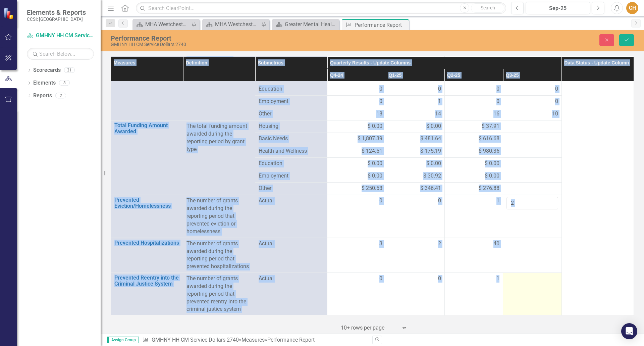 The width and height of the screenshot is (644, 346). I want to click on span: $ 616.68, so click(489, 138).